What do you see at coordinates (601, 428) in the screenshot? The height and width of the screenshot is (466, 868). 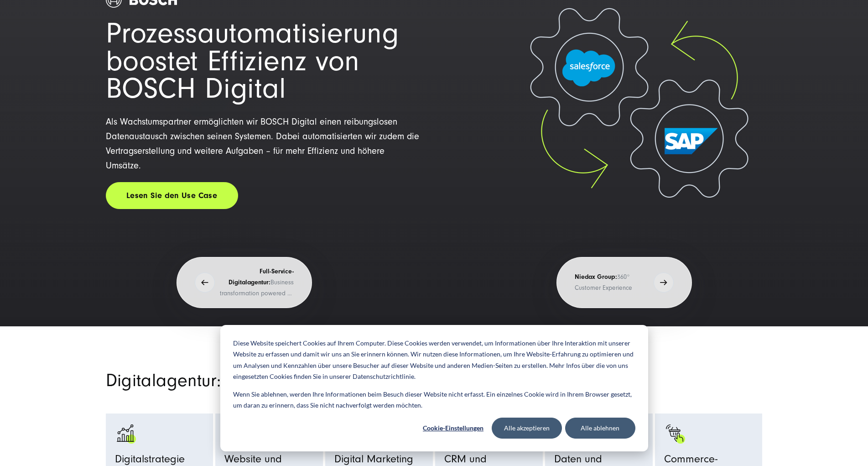 I see `button: Alle ablehnen` at bounding box center [601, 428].